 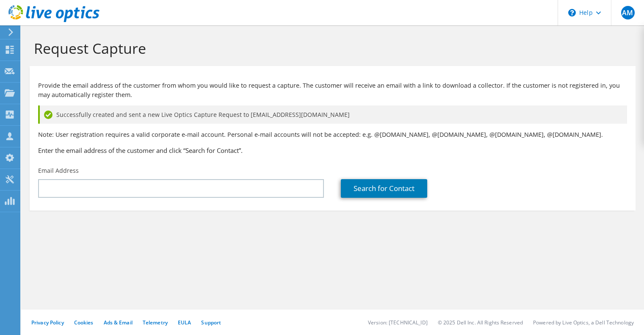 I want to click on a: Ads & Email, so click(x=118, y=322).